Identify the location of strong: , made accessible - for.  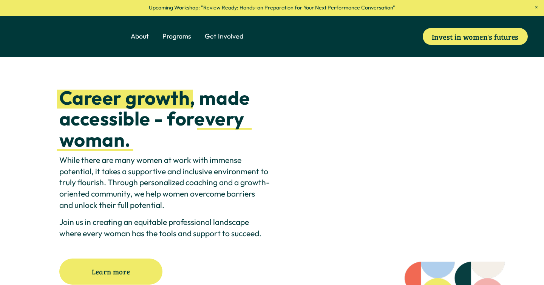
(156, 108).